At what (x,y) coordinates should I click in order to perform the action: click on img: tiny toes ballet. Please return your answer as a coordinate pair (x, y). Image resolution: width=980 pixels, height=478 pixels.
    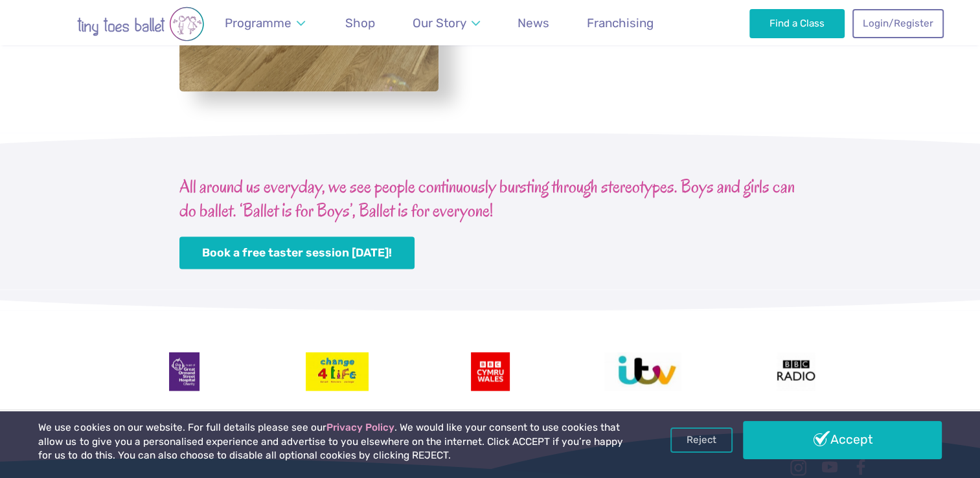
    Looking at the image, I should click on (141, 24).